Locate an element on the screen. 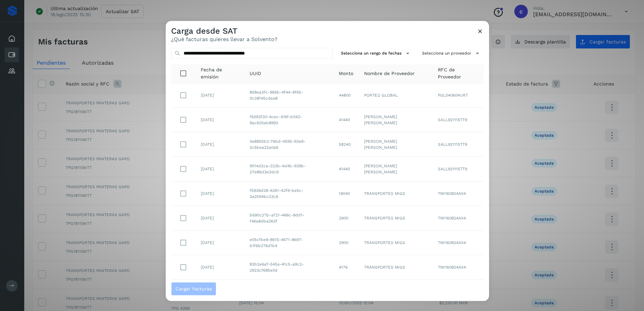  span: RFC de Proveedor is located at coordinates (458, 74).